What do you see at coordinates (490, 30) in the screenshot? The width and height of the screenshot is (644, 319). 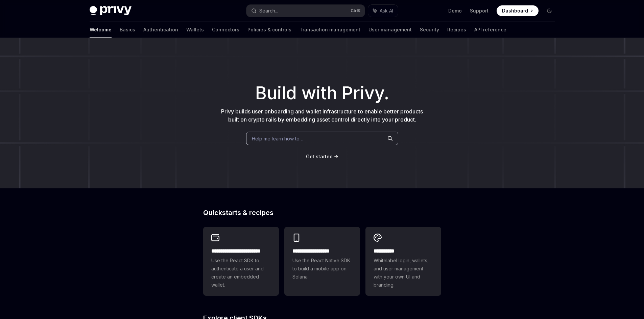 I see `a: API reference` at bounding box center [490, 30].